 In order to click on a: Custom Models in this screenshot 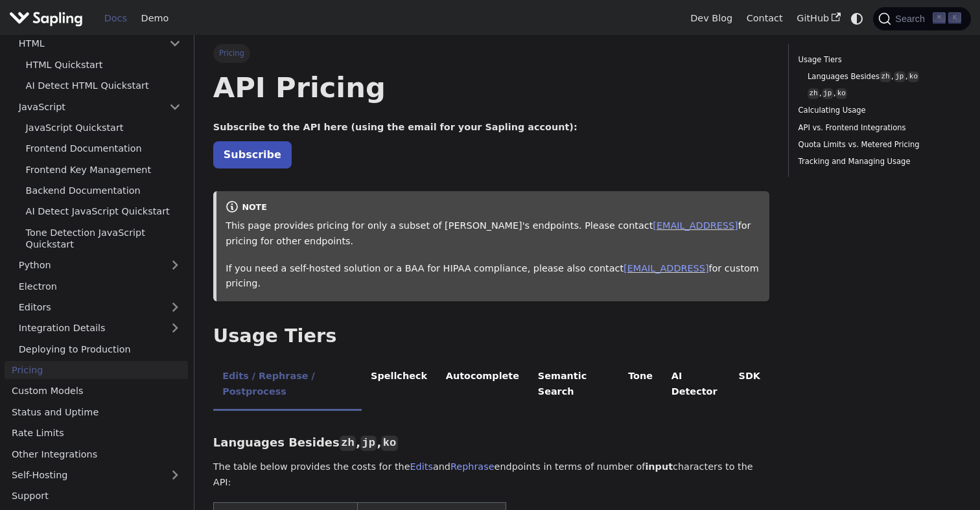, I will do `click(96, 390)`.